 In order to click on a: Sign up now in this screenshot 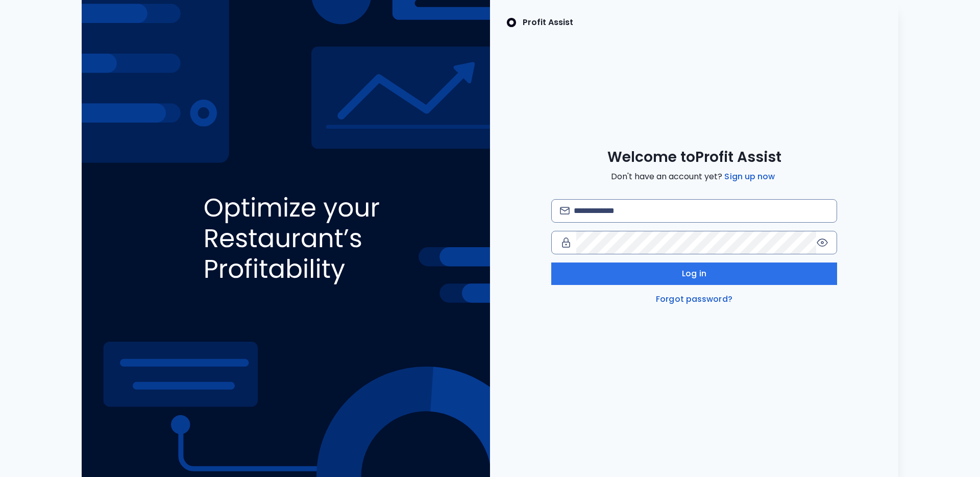, I will do `click(749, 177)`.